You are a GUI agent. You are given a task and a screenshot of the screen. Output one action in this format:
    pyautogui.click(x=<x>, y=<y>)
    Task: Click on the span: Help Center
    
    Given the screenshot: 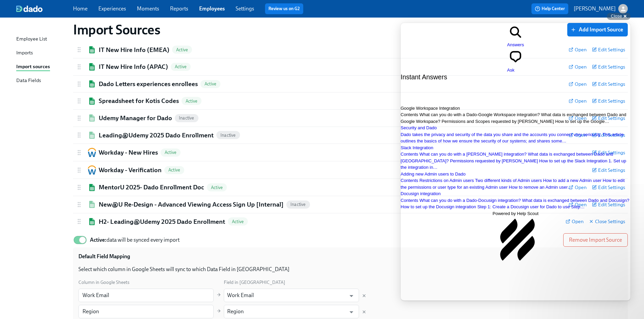 What is the action you would take?
    pyautogui.click(x=550, y=9)
    